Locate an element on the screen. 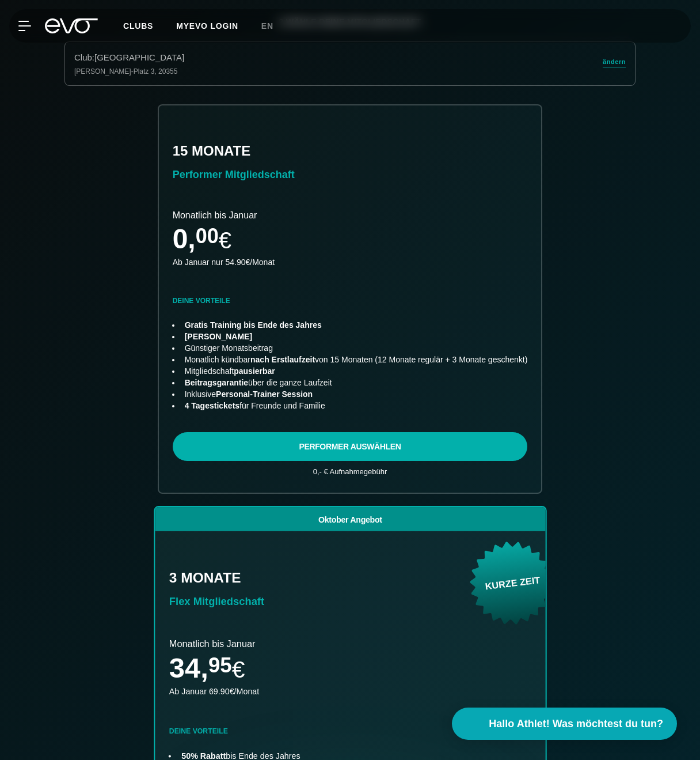 The height and width of the screenshot is (760, 700). a: MYEVO LOGIN is located at coordinates (207, 26).